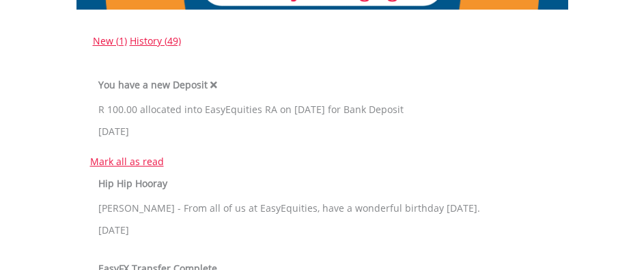 This screenshot has height=270, width=644. I want to click on a: Mark all as read, so click(127, 161).